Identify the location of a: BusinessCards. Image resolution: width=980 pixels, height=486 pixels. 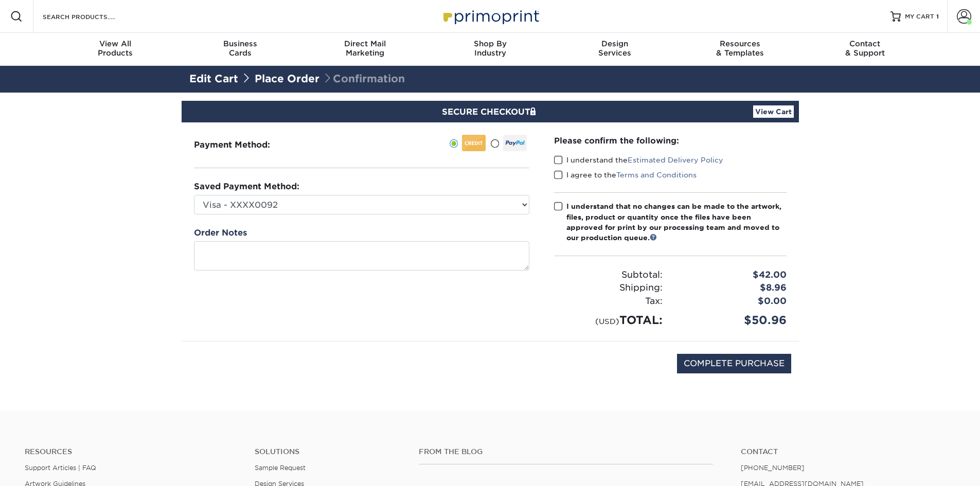
(240, 50).